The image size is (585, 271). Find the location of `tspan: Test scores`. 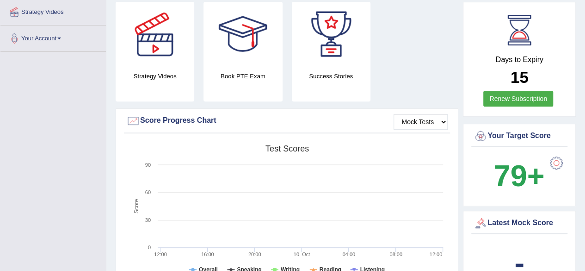

tspan: Test scores is located at coordinates (287, 148).